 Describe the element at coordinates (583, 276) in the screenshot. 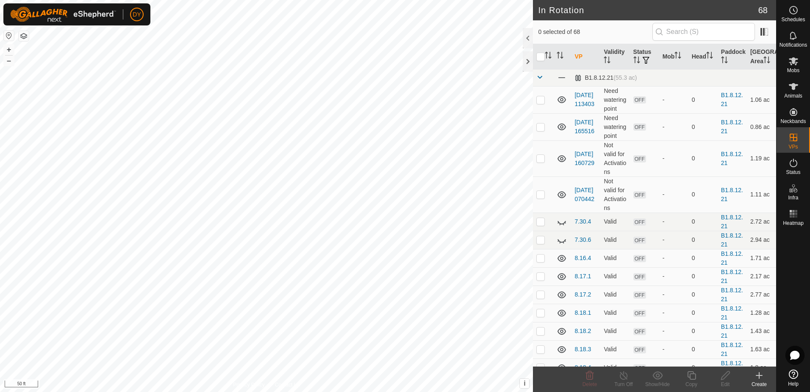

I see `a: 8.17.1` at that location.